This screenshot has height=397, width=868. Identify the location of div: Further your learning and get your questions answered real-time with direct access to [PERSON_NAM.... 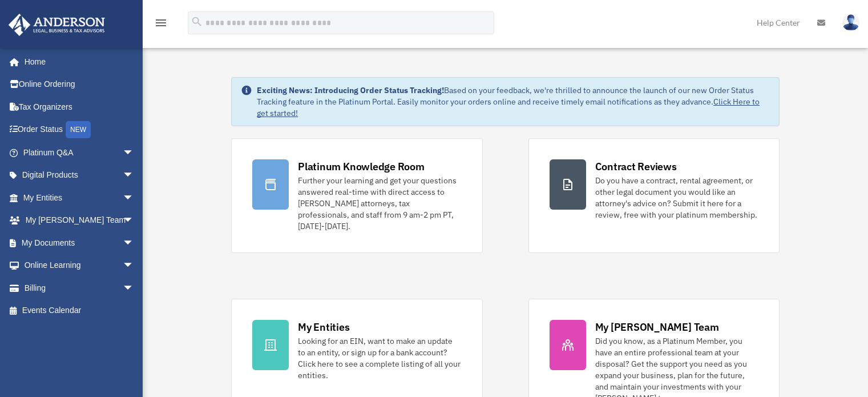
(380, 203).